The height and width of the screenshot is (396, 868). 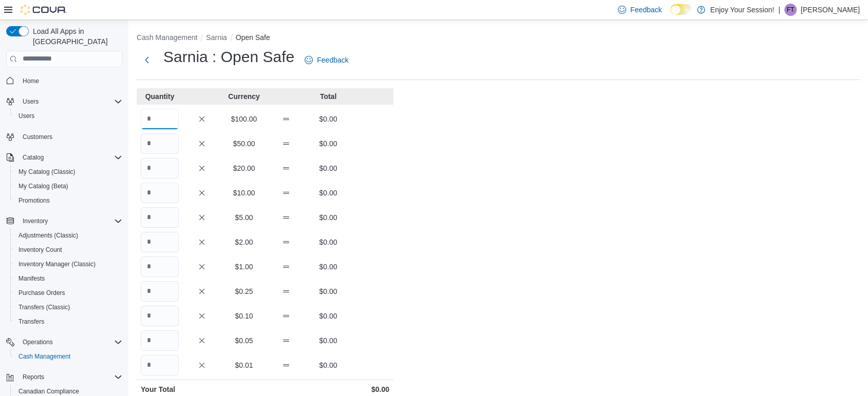 What do you see at coordinates (34, 201) in the screenshot?
I see `a: Promotions` at bounding box center [34, 201].